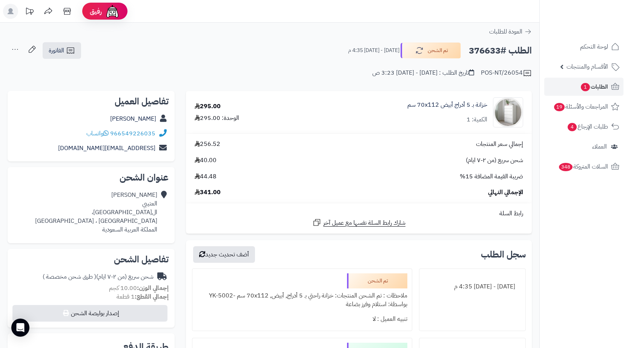 This screenshot has width=628, height=348. What do you see at coordinates (91, 260) in the screenshot?
I see `h2: تفاصيل الشحن` at bounding box center [91, 260].